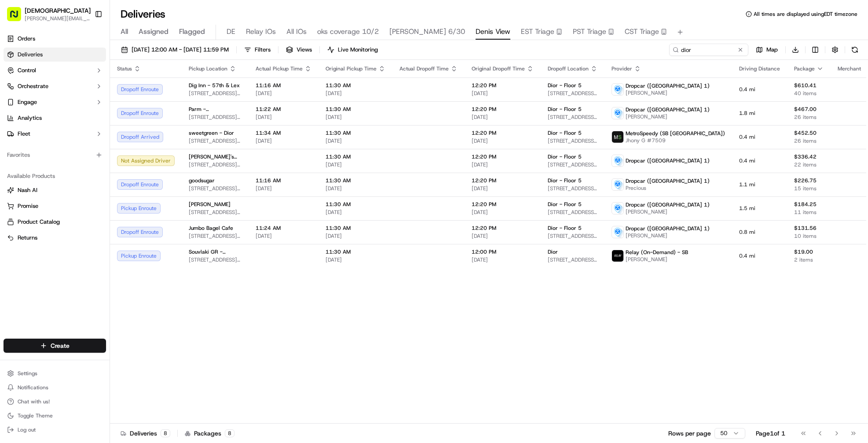 The image size is (868, 443). What do you see at coordinates (279, 69) in the screenshot?
I see `span: Actual Pickup Time` at bounding box center [279, 69].